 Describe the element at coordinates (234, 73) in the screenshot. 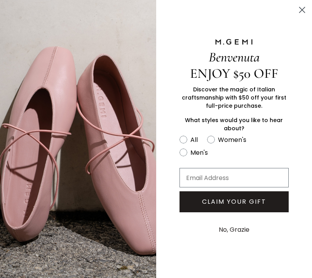

I see `span: ENJOY $50 OFF` at that location.